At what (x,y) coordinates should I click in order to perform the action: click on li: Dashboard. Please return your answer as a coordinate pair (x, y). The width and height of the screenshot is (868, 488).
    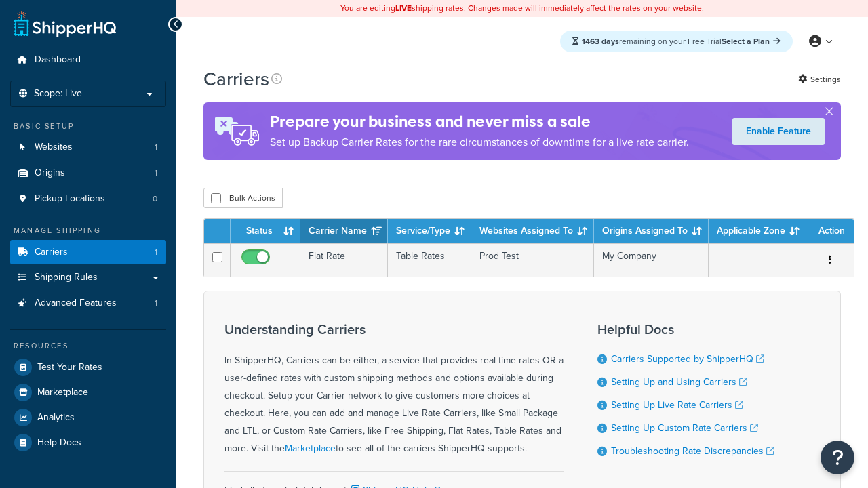
    Looking at the image, I should click on (88, 60).